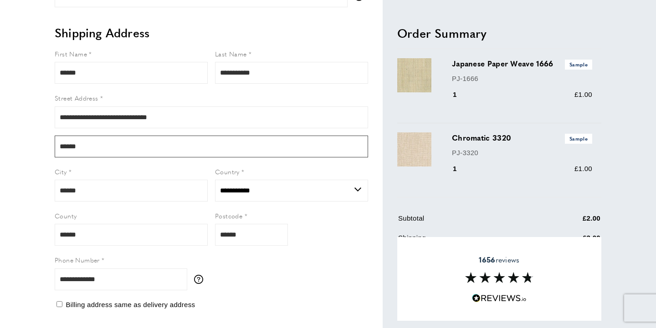  Describe the element at coordinates (229, 216) in the screenshot. I see `span: Postcode` at that location.